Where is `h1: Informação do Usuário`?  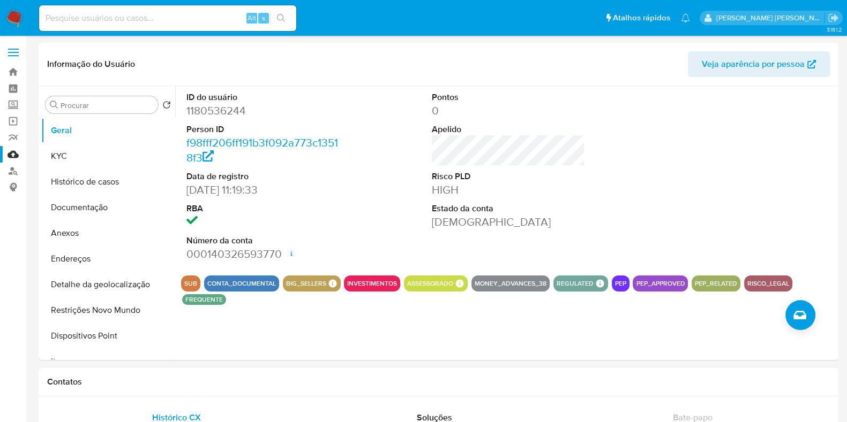 h1: Informação do Usuário is located at coordinates (91, 64).